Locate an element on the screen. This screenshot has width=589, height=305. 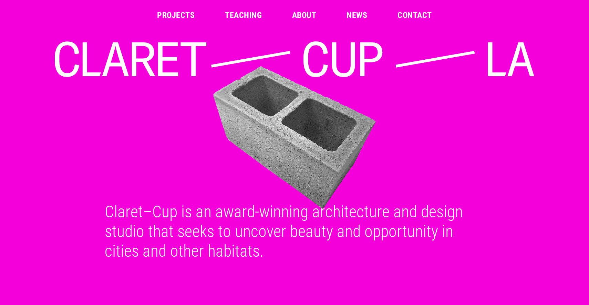
img: Cinder block is located at coordinates (295, 137).